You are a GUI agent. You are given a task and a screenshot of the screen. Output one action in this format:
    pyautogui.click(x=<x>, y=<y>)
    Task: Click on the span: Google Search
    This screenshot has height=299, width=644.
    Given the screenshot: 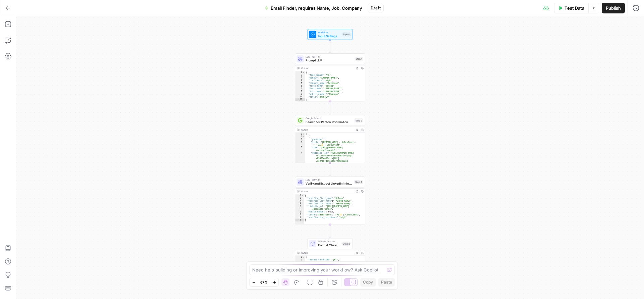 What is the action you would take?
    pyautogui.click(x=329, y=118)
    